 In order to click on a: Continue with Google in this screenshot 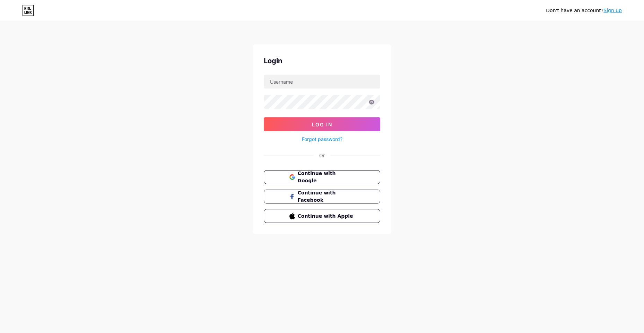, I will do `click(322, 177)`.